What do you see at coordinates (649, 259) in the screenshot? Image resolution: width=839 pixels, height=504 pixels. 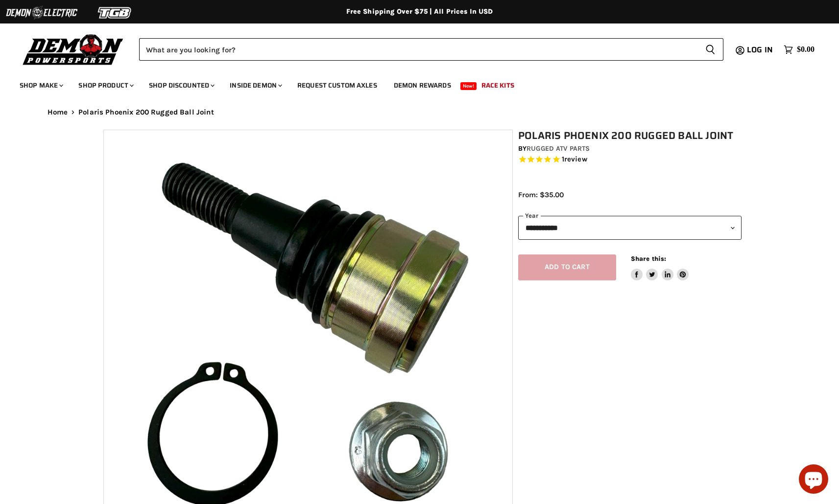 I see `span: Share this:` at bounding box center [649, 259].